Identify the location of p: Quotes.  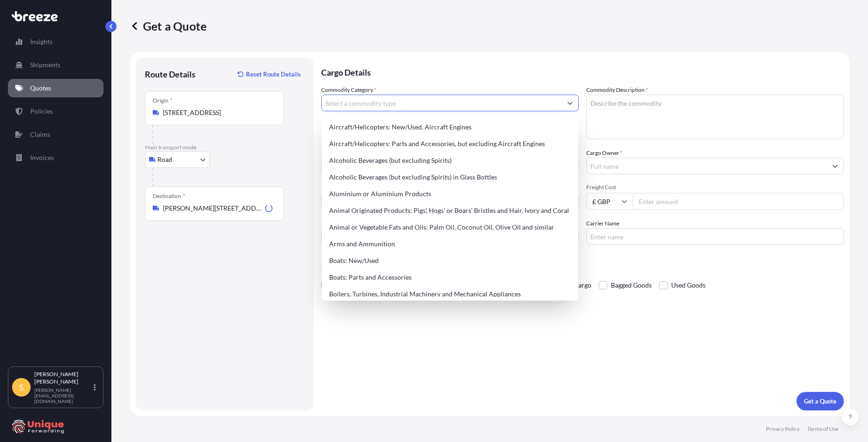
(40, 88).